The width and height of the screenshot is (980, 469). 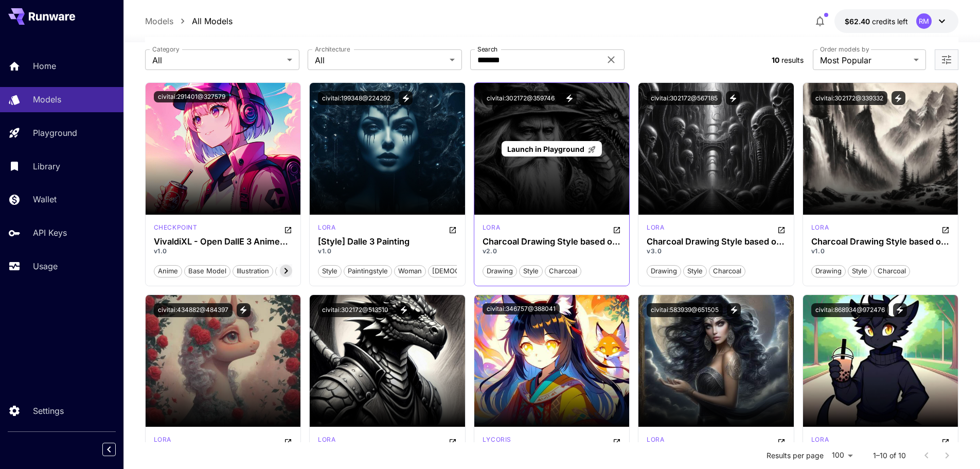 I want to click on span: Most Popular, so click(x=865, y=60).